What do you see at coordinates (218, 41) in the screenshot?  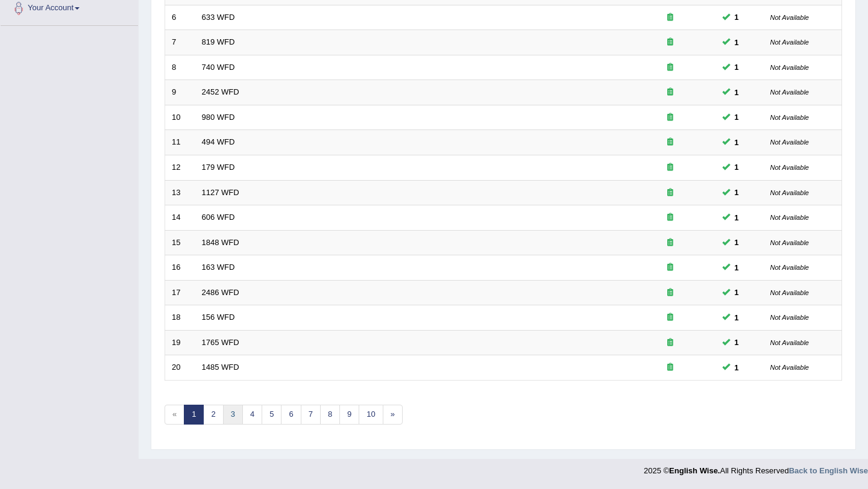 I see `a: 819 WFD` at bounding box center [218, 41].